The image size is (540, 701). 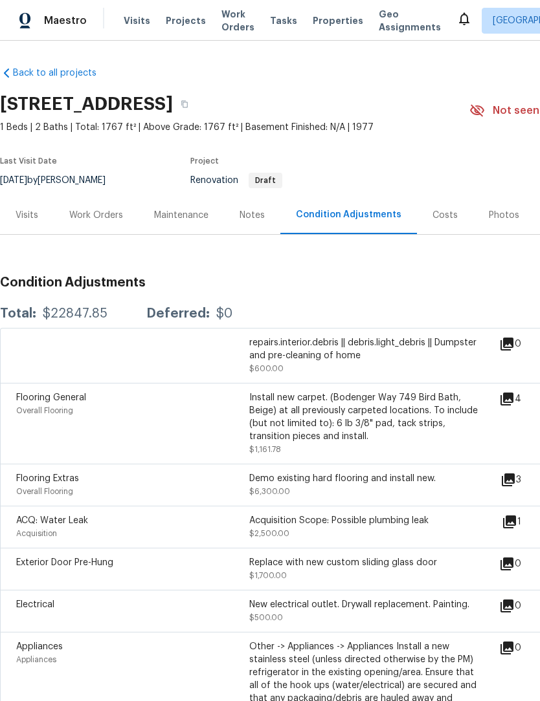 What do you see at coordinates (184, 104) in the screenshot?
I see `button: Copy Address` at bounding box center [184, 104].